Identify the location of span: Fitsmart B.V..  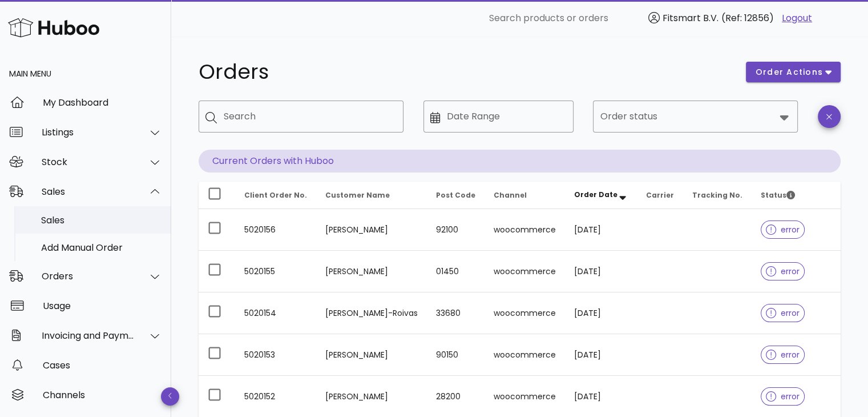
(690, 18).